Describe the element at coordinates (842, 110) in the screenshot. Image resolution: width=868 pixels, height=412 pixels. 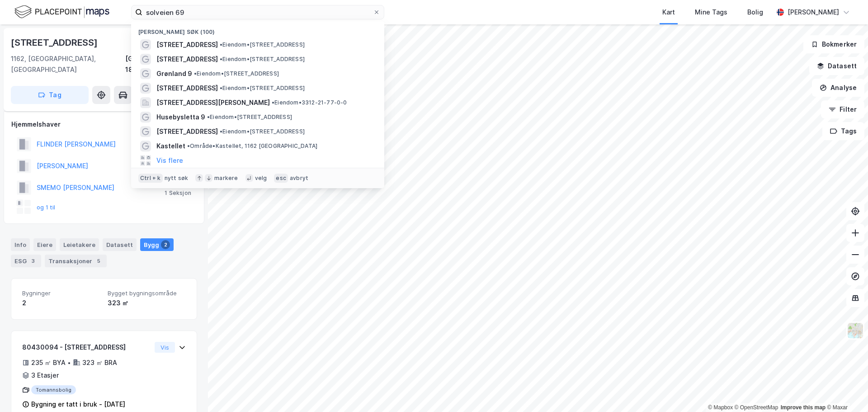
I see `button: Filter` at that location.